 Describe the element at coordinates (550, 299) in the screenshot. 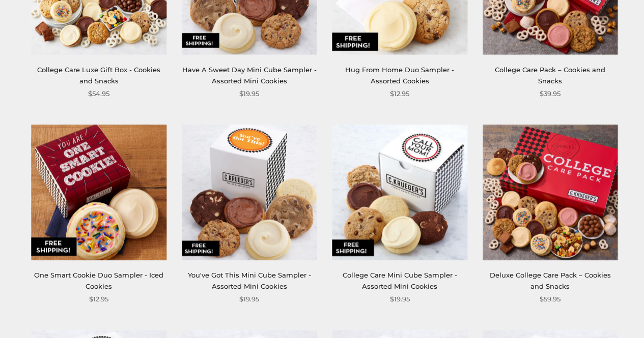

I see `span: $59.95` at that location.